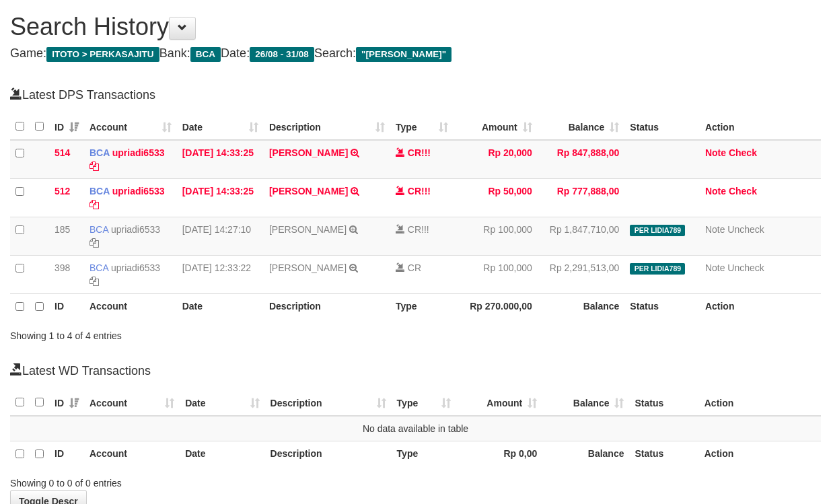 This screenshot has width=831, height=504. What do you see at coordinates (416, 54) in the screenshot?
I see `h4: Game: Bank: Date: Search:` at bounding box center [416, 54].